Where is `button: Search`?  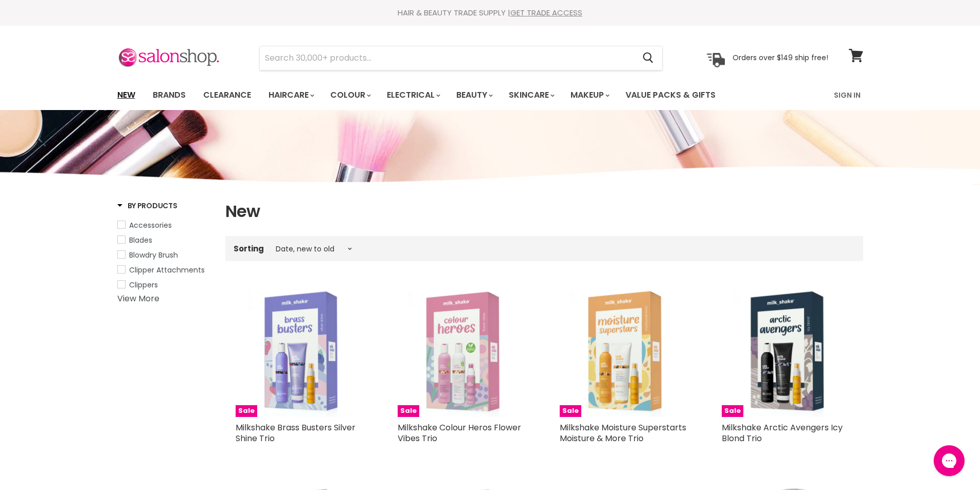 button: Search is located at coordinates (648, 58).